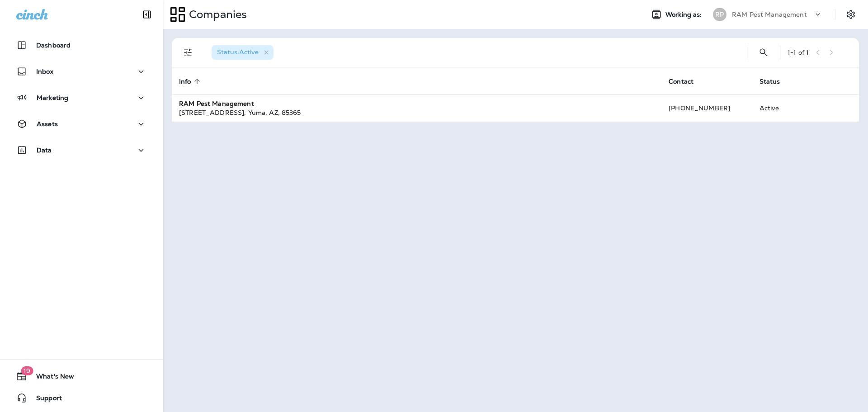 The width and height of the screenshot is (868, 412). I want to click on button: Collapse Sidebar, so click(147, 15).